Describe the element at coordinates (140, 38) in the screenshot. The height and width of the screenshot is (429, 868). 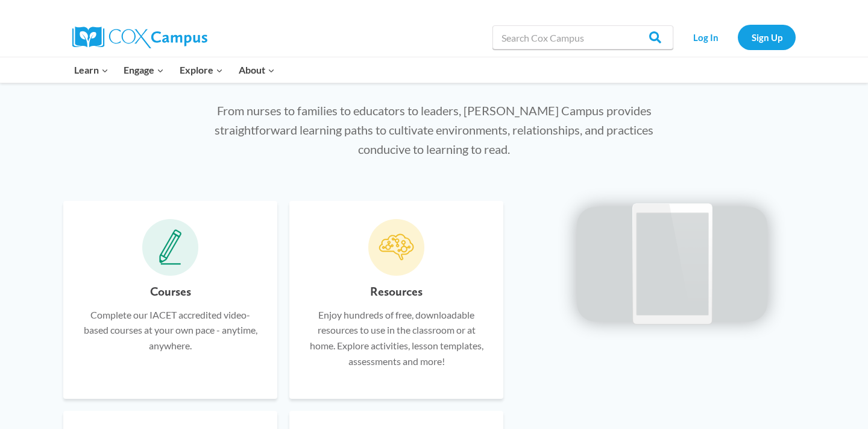
I see `img: Cox Campus` at that location.